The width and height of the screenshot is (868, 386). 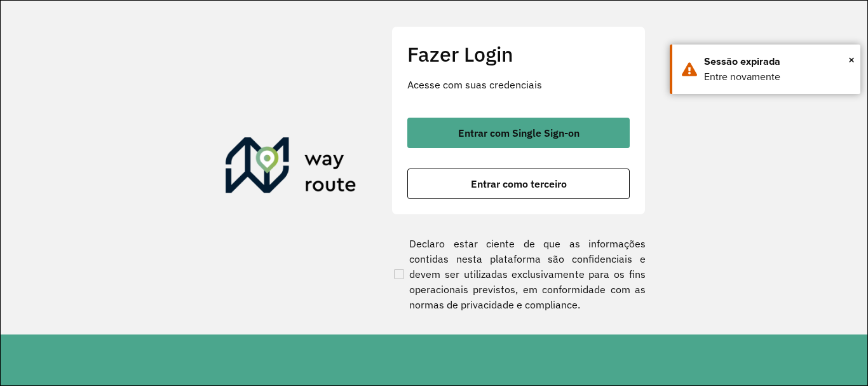 What do you see at coordinates (519, 274) in the screenshot?
I see `label: Declaro estar ciente de que as informações contidas nesta plataforma são confidenciais e devem se...` at bounding box center [519, 274].